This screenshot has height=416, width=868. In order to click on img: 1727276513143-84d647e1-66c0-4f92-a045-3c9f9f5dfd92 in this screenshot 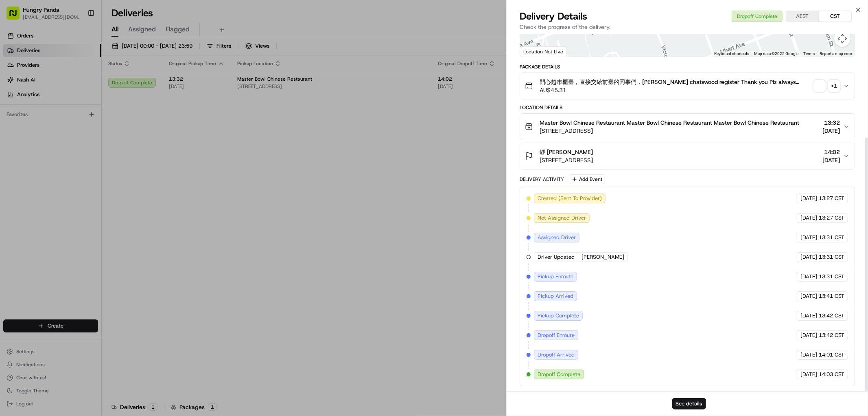, I will do `click(24, 85)`.